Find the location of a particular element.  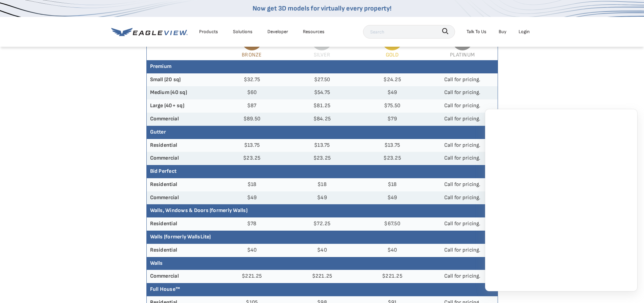

div: Solutions is located at coordinates (243, 31).